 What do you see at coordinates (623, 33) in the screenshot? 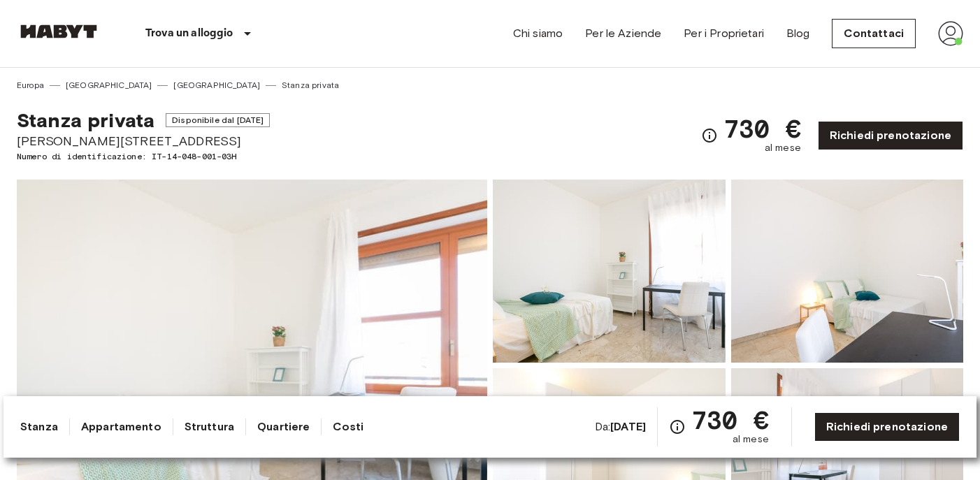
I see `a: Per le Aziende` at bounding box center [623, 33].